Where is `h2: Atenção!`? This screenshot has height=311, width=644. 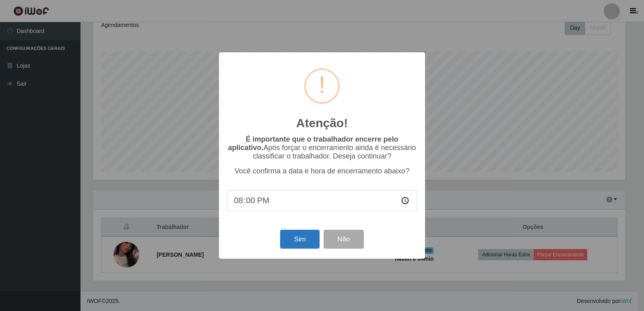
h2: Atenção! is located at coordinates (322, 123).